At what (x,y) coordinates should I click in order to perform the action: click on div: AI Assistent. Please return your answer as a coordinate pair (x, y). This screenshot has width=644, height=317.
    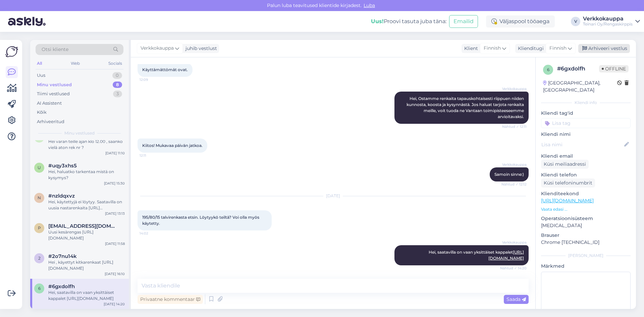
    Looking at the image, I should click on (49, 103).